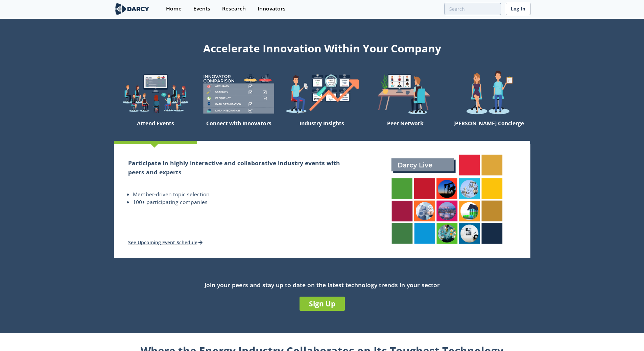 The image size is (644, 351). What do you see at coordinates (323, 47) in the screenshot?
I see `div: Accelerate Innovation Within Your Company` at bounding box center [323, 47].